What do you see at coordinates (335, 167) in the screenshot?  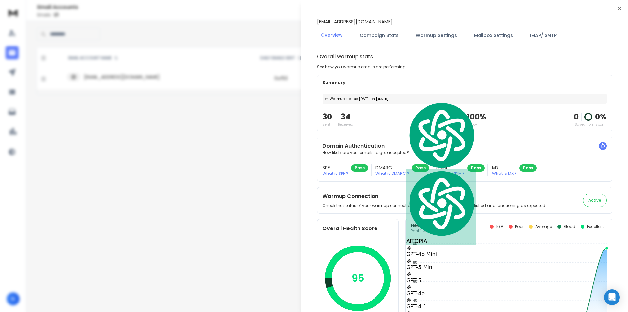 I see `h3: SPF` at bounding box center [335, 167].